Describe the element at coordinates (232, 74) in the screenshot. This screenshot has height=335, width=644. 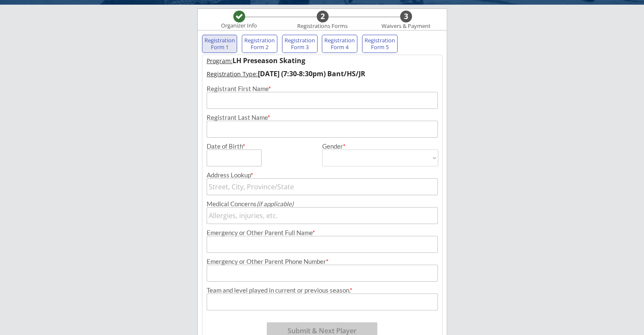
I see `u: Registration Type:` at that location.